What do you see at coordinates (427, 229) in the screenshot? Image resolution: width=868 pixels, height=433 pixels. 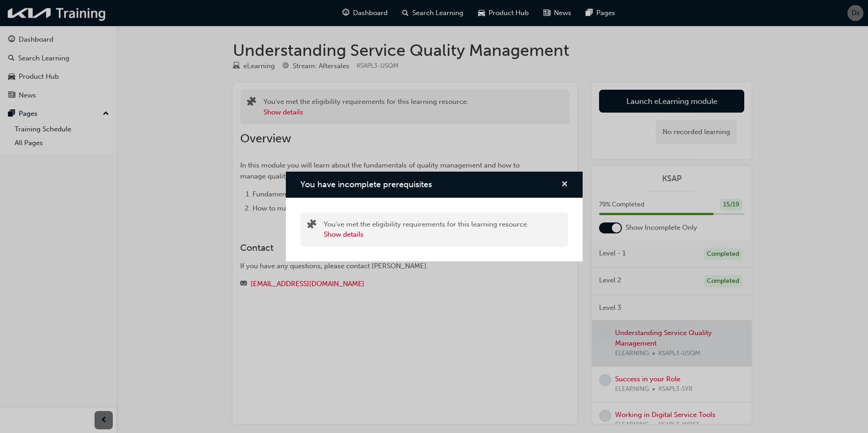 I see `div: You've met the eligibility requirements for this learning resource.` at bounding box center [427, 229].